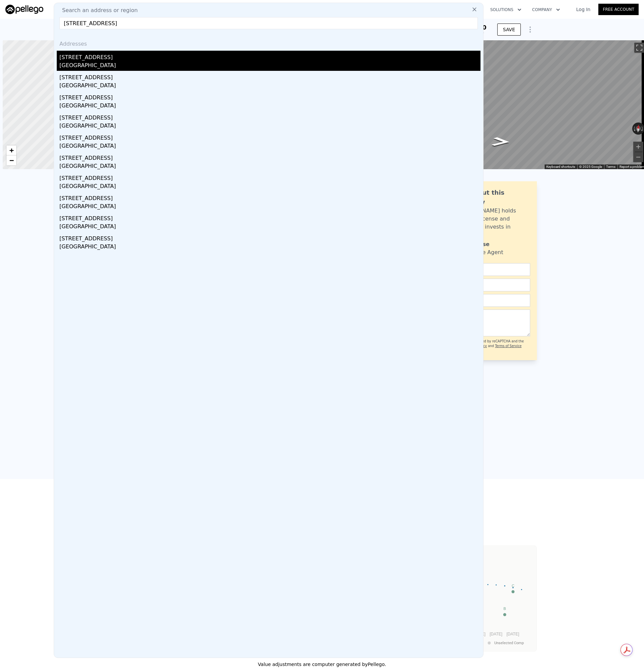  I want to click on a: Log In, so click(583, 9).